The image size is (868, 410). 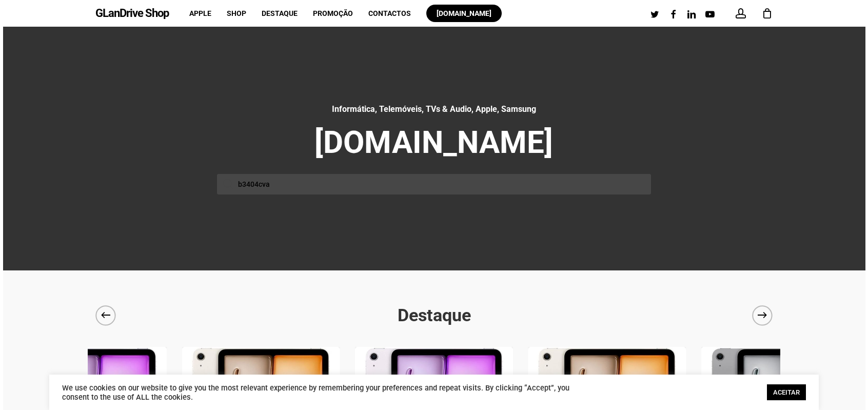 What do you see at coordinates (389, 13) in the screenshot?
I see `a: Contactos` at bounding box center [389, 13].